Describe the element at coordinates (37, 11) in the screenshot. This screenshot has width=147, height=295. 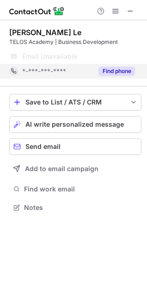
I see `img: ContactOut v5.3.10` at that location.